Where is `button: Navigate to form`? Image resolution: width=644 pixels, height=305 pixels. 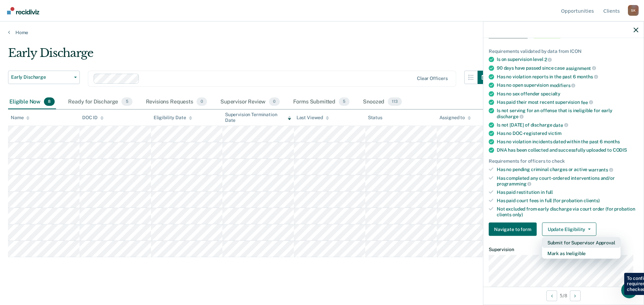 button: Navigate to form is located at coordinates (513, 229).